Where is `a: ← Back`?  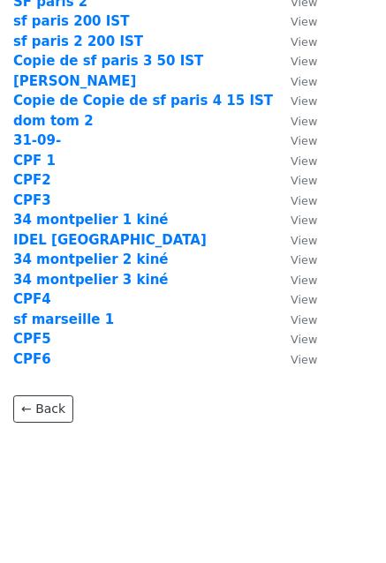 a: ← Back is located at coordinates (43, 409).